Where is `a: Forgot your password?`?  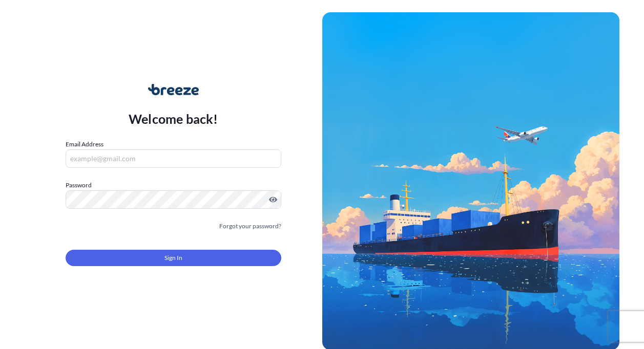
a: Forgot your password? is located at coordinates (250, 226).